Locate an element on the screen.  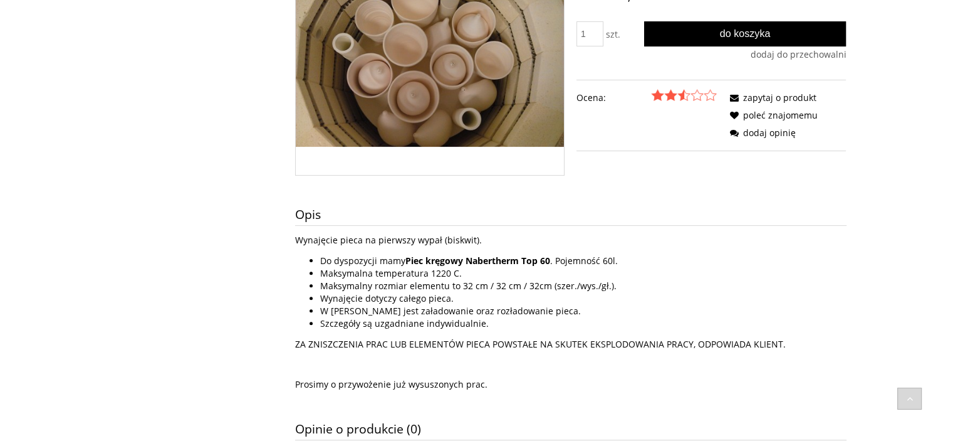
span: poleć znajomemu is located at coordinates (772, 115).